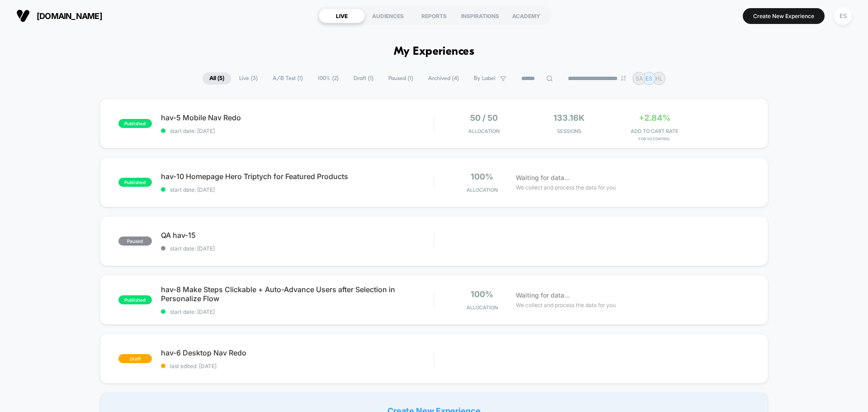 The height and width of the screenshot is (412, 868). I want to click on span: By Label, so click(484, 78).